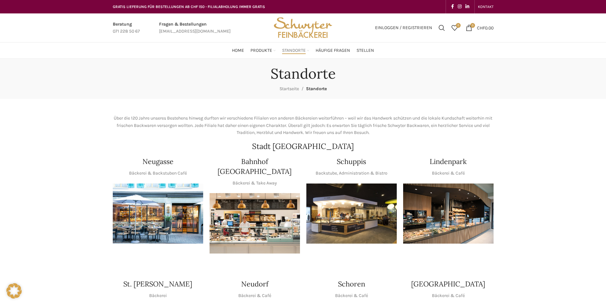 The width and height of the screenshot is (606, 305). What do you see at coordinates (255, 223) in the screenshot?
I see `img: Bahnhof St. Gallen` at bounding box center [255, 223].